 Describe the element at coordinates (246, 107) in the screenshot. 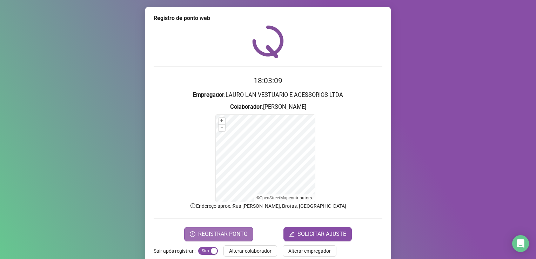

I see `strong: Colaborador` at that location.